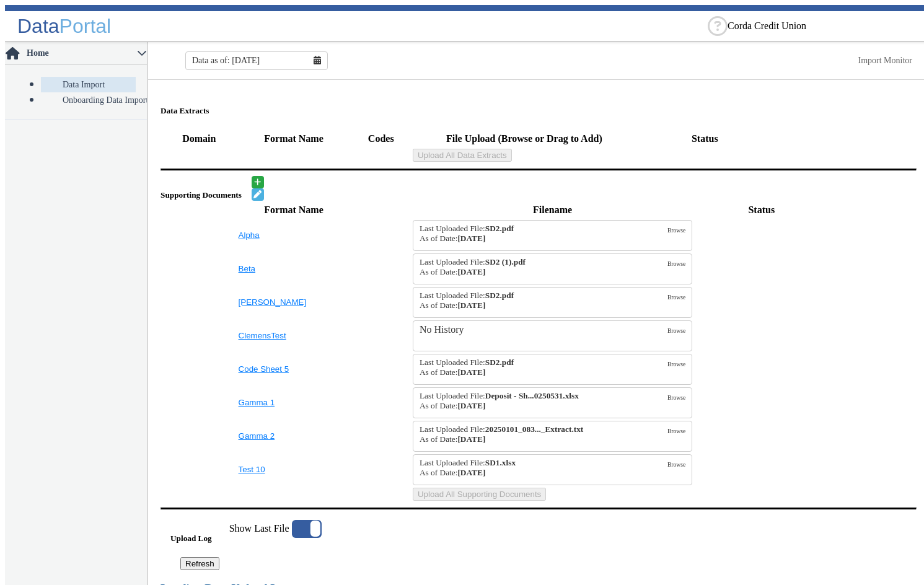 The image size is (924, 585). Describe the element at coordinates (544, 468) in the screenshot. I see `small: SD1.xlsx` at that location.